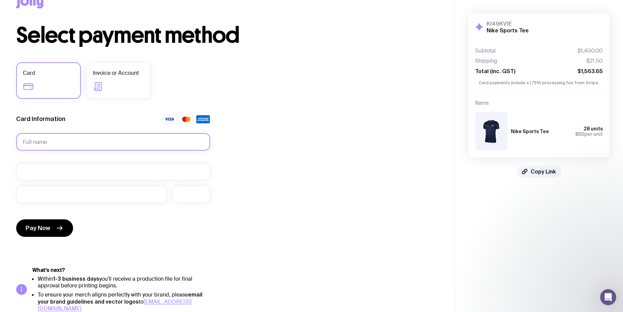  I want to click on strong: 1-3 business days, so click(76, 278).